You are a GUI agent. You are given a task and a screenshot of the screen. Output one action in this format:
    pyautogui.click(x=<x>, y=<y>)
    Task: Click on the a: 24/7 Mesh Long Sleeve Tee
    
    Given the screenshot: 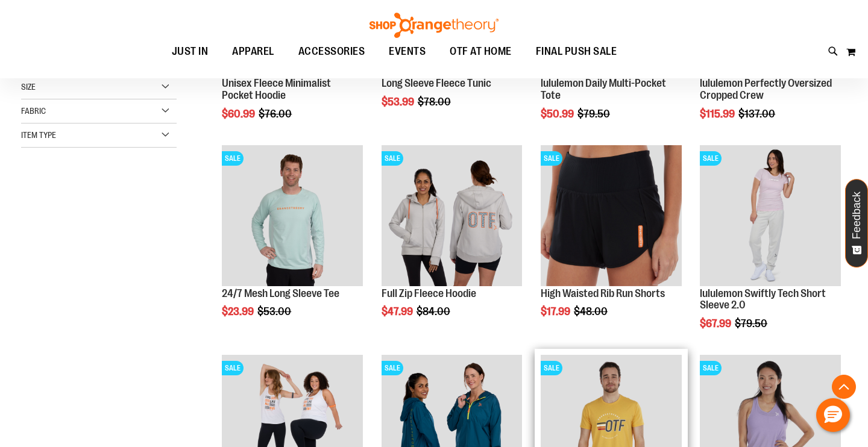 What is the action you would take?
    pyautogui.click(x=280, y=293)
    